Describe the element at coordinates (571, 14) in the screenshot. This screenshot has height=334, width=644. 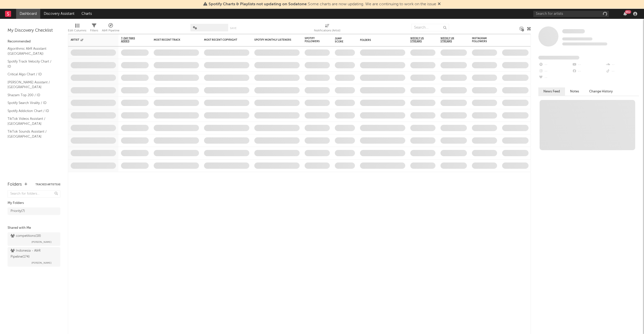
I see `input: Search for artists` at that location.